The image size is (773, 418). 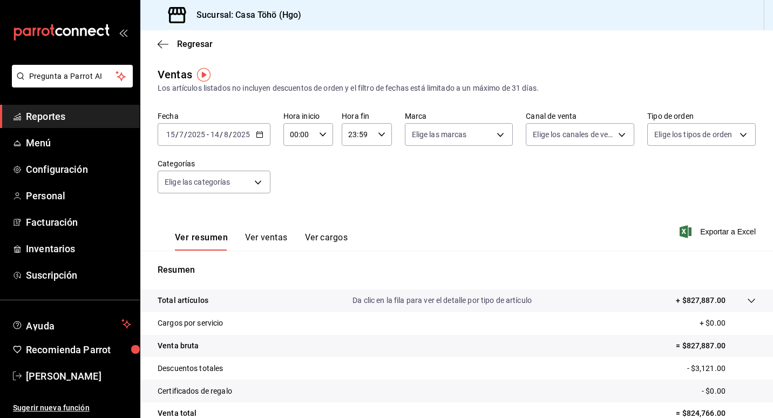 I want to click on p: = $827,887.00, so click(x=715, y=345).